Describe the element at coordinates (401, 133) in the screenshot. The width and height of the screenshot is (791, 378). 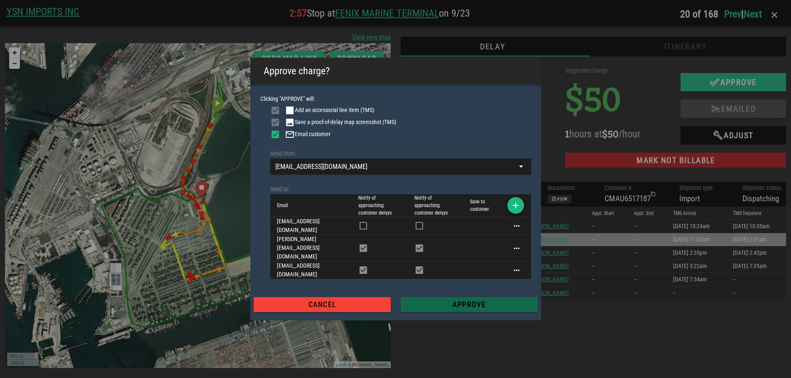
I see `li: Email customer` at that location.